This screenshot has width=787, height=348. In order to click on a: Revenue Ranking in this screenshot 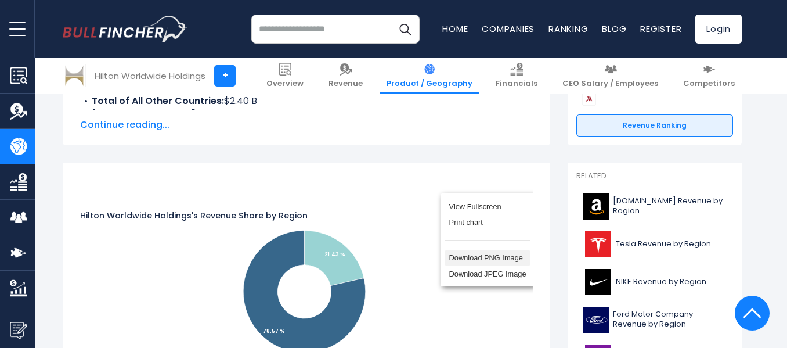, I will do `click(654, 125)`.